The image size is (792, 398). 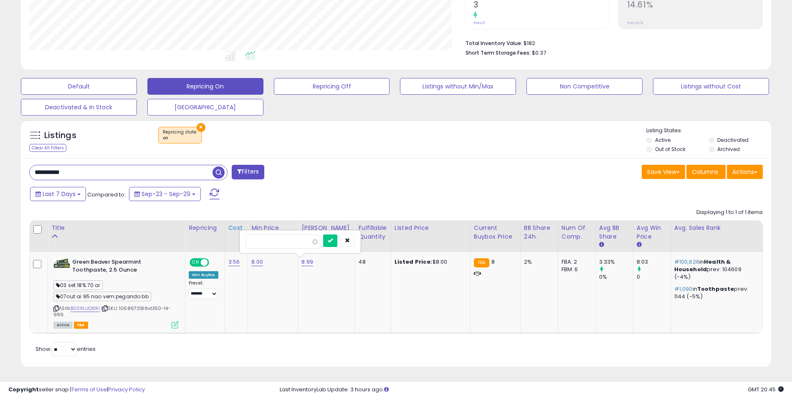 I want to click on button: Repricing On, so click(x=205, y=86).